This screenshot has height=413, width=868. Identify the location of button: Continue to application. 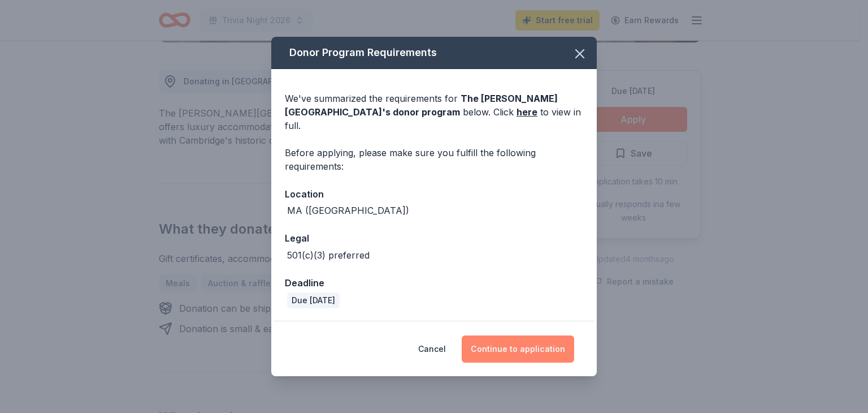
(518, 349).